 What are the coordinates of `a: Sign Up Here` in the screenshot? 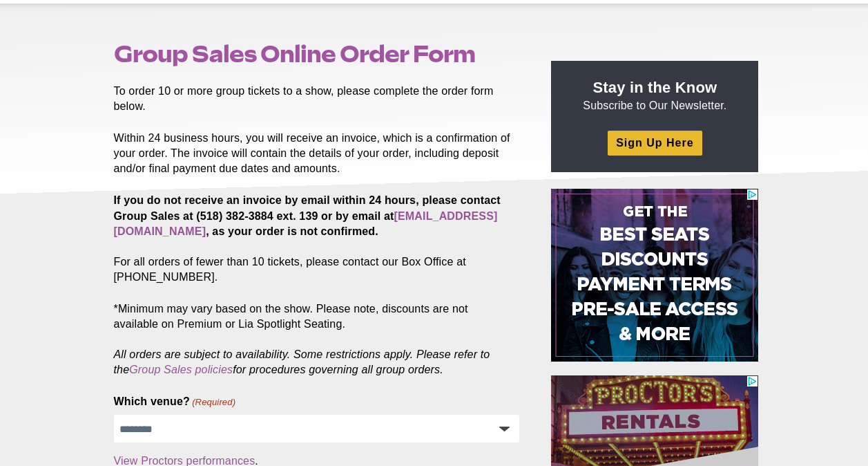 It's located at (655, 143).